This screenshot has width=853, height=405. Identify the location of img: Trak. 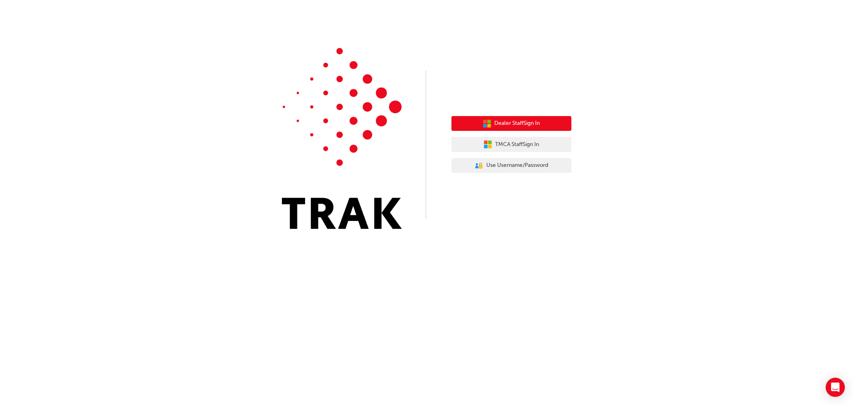
(342, 138).